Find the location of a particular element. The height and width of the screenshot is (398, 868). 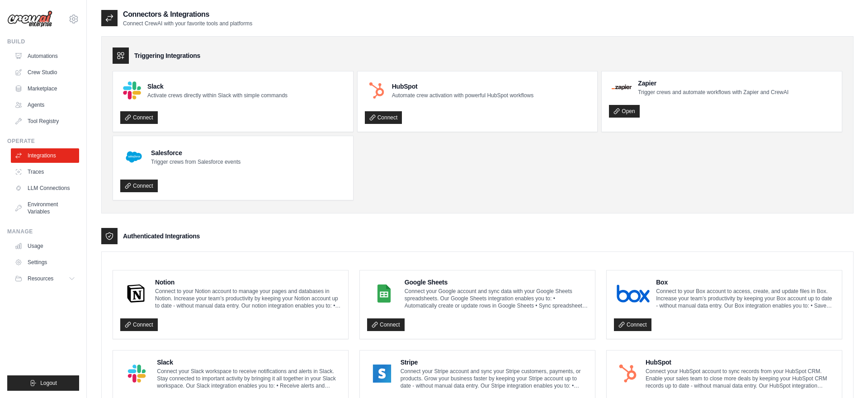

a: LLM Connections is located at coordinates (45, 188).